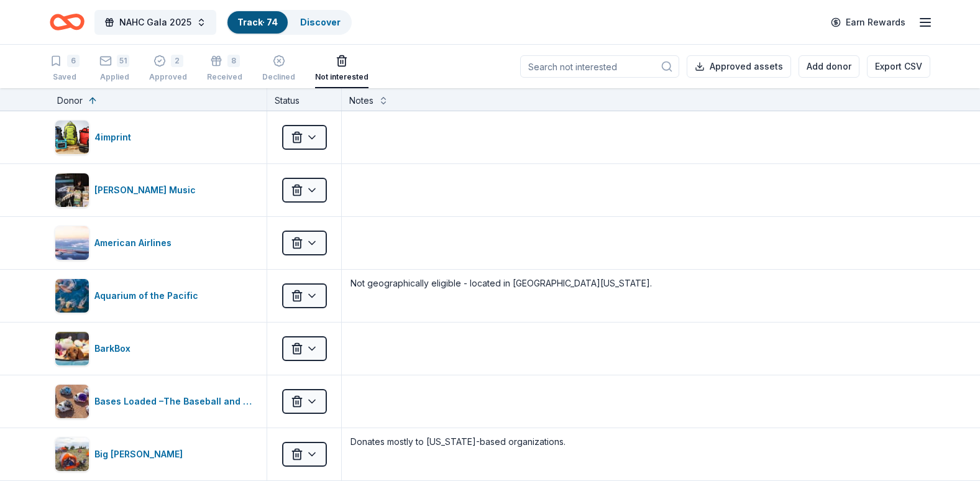 This screenshot has height=481, width=980. Describe the element at coordinates (155, 23) in the screenshot. I see `span: NAHC Gala 2025` at that location.